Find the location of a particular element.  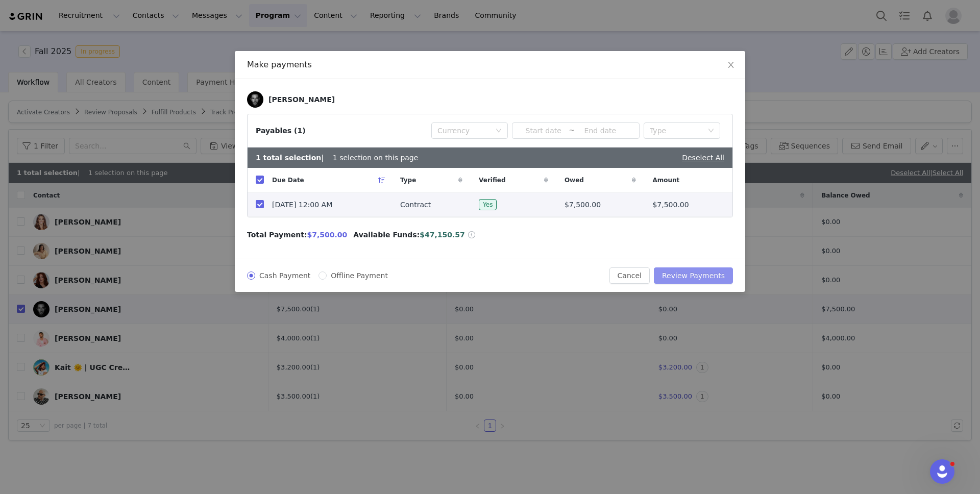

span: Available Funds: is located at coordinates (386, 235).